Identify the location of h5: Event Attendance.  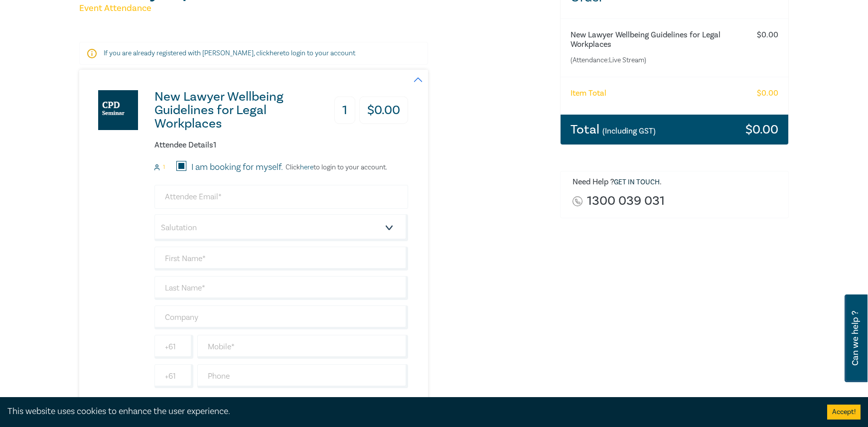
(313, 9).